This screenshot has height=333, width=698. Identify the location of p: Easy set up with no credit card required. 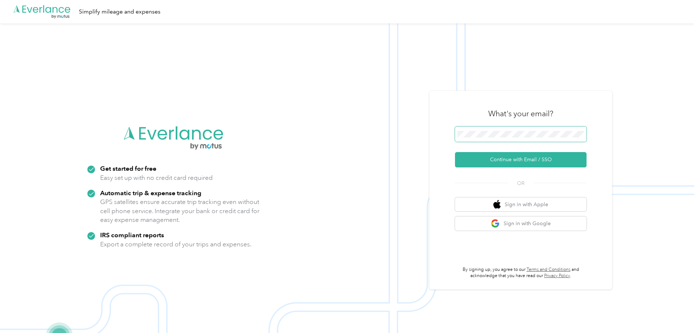
(156, 178).